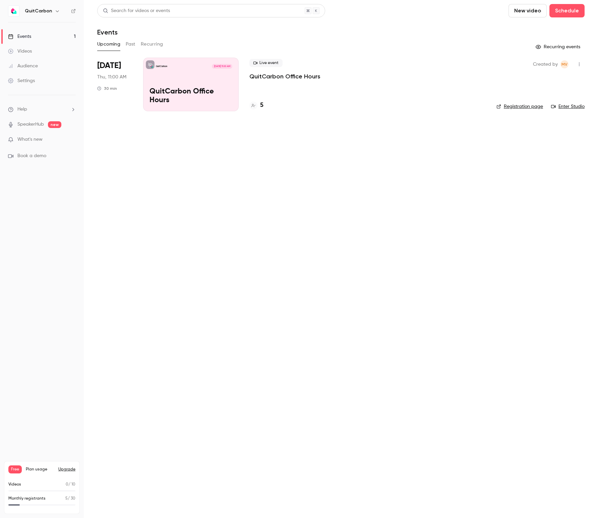 Image resolution: width=598 pixels, height=518 pixels. I want to click on span: Help, so click(22, 109).